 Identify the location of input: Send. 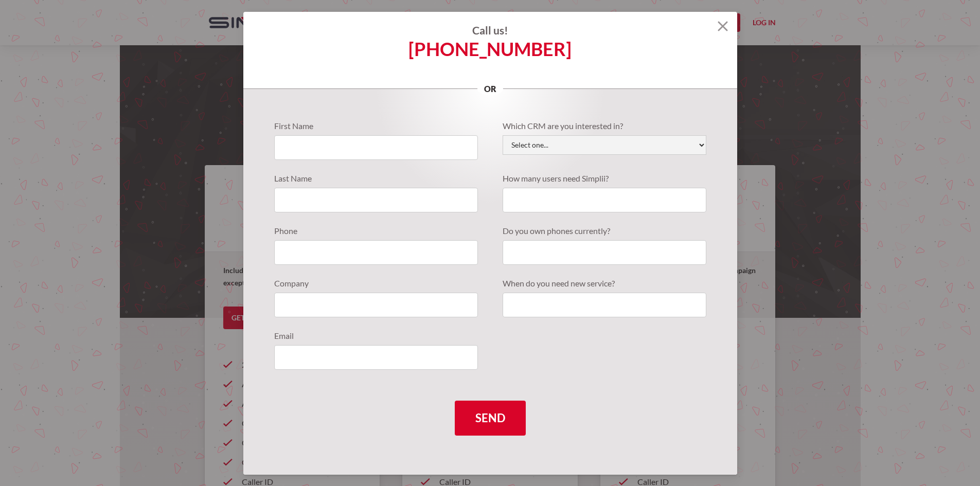
(490, 418).